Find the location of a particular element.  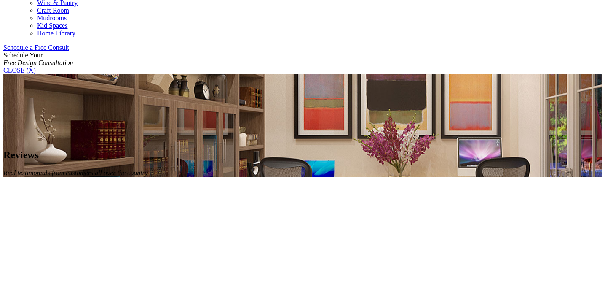

em: Free Design Consultation is located at coordinates (38, 62).